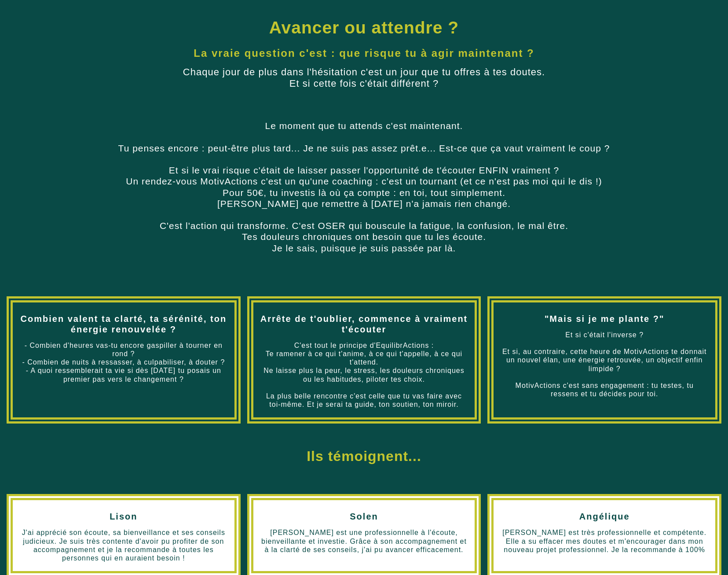 This screenshot has height=575, width=728. What do you see at coordinates (364, 375) in the screenshot?
I see `text: C'est tout le principe d'EquilibrActions : Te ramener à ce qui t'anime, à ce qui t'appelle, à ce ...` at bounding box center [364, 375].